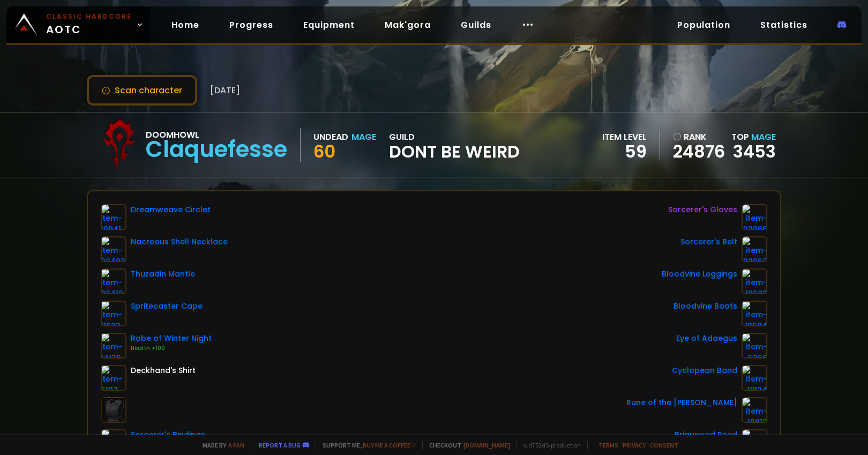  What do you see at coordinates (163, 370) in the screenshot?
I see `div: Deckhand's Shirt` at bounding box center [163, 370].